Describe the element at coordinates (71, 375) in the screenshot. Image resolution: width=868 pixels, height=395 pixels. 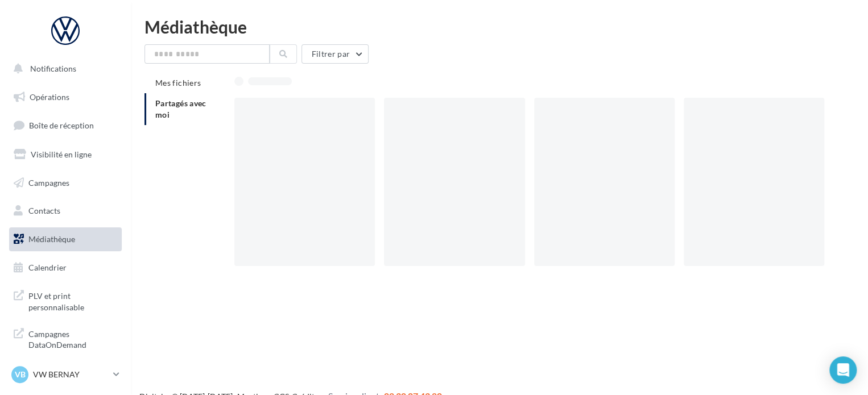
I see `p: VW BERNAY` at that location.